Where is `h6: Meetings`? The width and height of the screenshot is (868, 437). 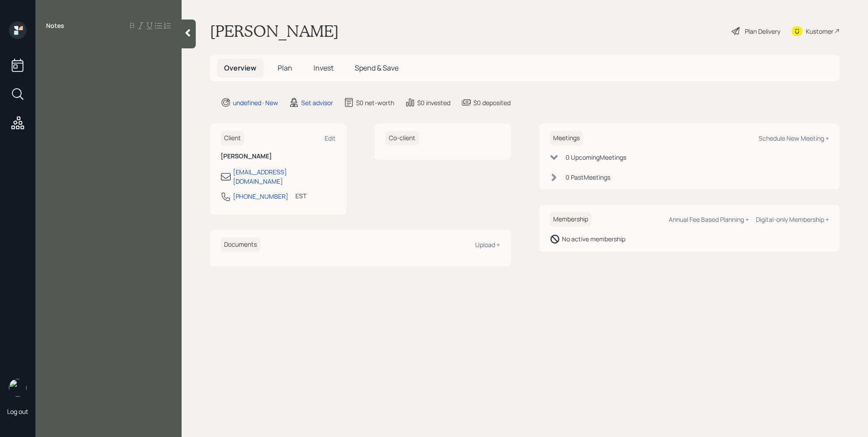 h6: Meetings is located at coordinates (567, 138).